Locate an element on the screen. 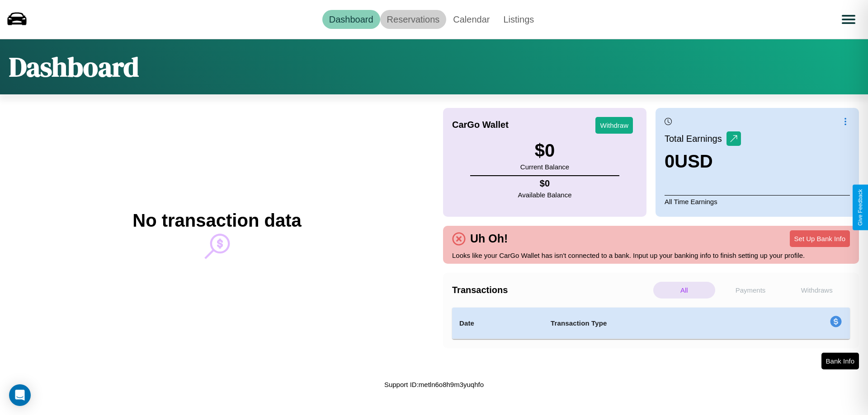 The image size is (868, 415). h4: Uh Oh! is located at coordinates (488, 238).